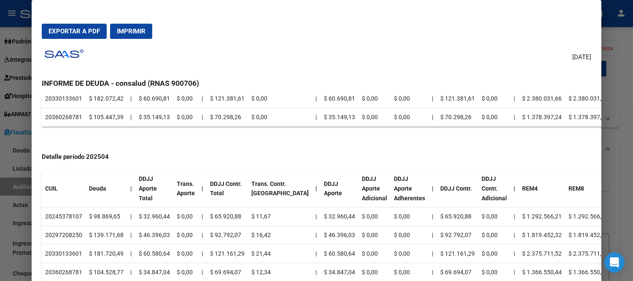 This screenshot has width=633, height=281. I want to click on th: DDJJ Contr. Total, so click(227, 188).